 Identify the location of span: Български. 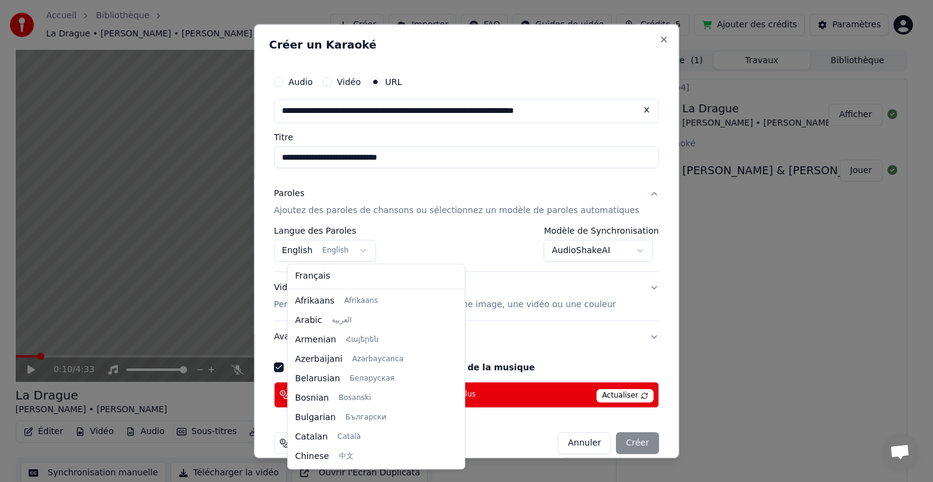
(366, 418).